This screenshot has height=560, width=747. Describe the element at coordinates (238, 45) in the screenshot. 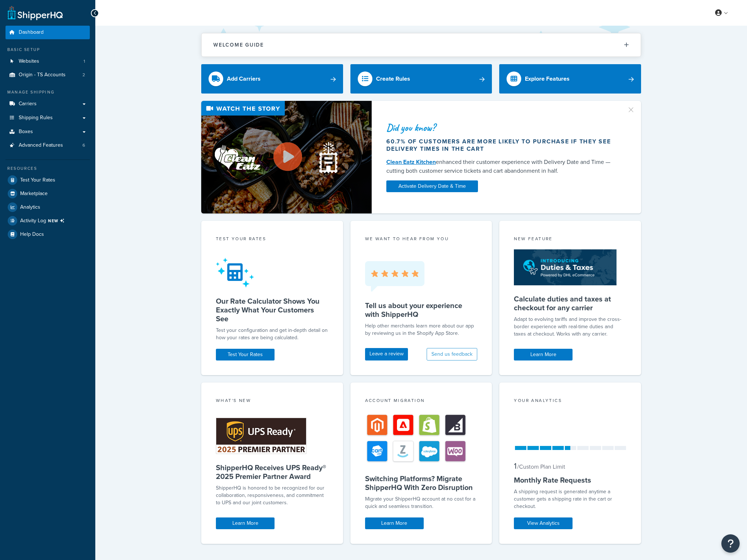

I see `h2: Welcome Guide` at that location.